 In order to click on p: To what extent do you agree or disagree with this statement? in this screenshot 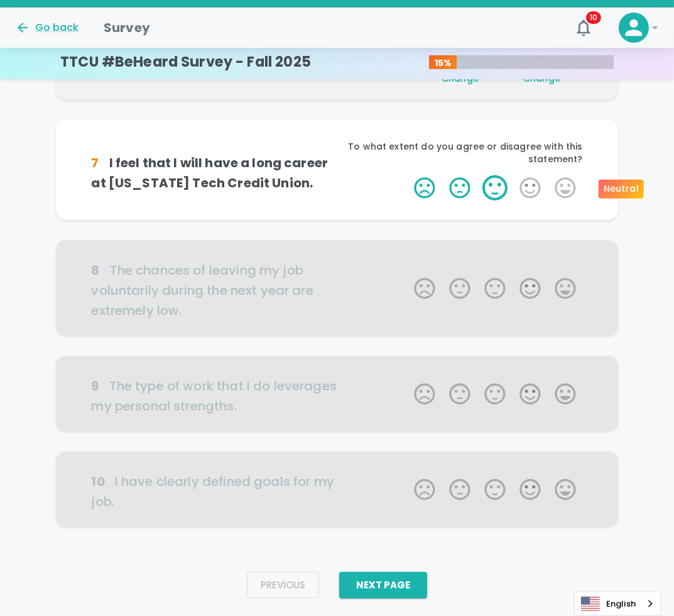, I will do `click(460, 153)`.